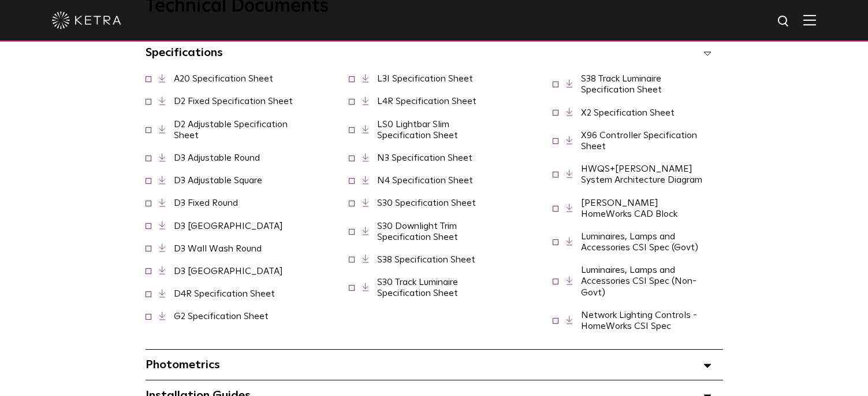  What do you see at coordinates (218, 248) in the screenshot?
I see `a: D3 Wall Wash Round` at bounding box center [218, 248].